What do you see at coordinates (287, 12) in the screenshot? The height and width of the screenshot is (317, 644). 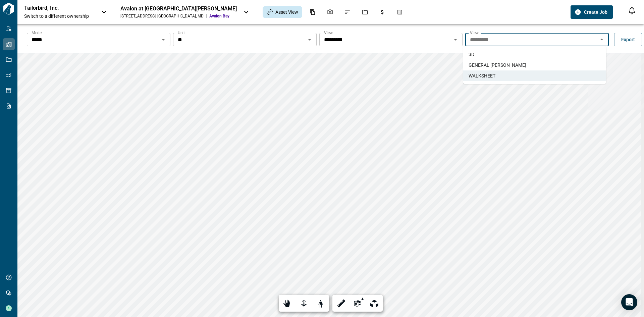 I see `span: Asset View` at bounding box center [287, 12].